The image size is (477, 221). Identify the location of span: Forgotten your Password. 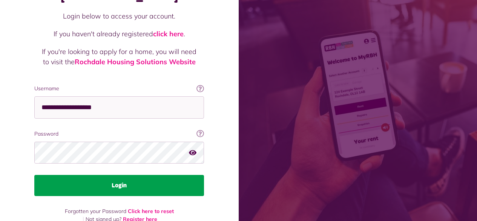
(95, 211).